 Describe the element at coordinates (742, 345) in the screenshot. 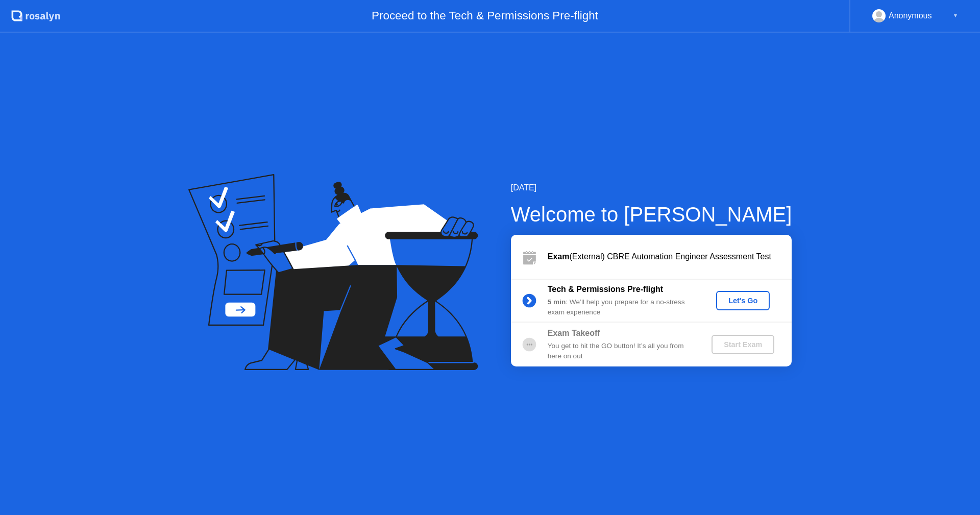

I see `div: Start Exam` at that location.